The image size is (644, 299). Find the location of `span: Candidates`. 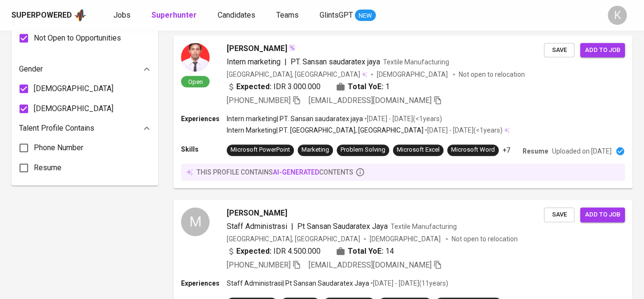

span: Candidates is located at coordinates (236, 15).